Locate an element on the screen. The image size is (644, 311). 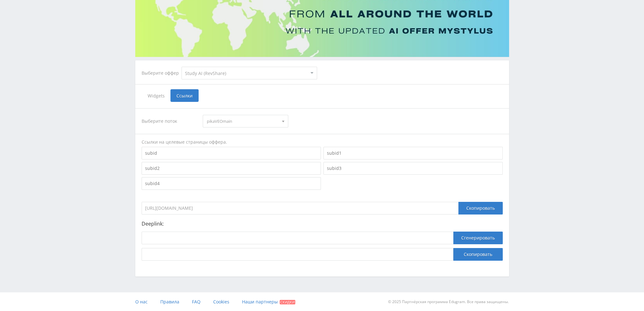
span: Наши партнеры is located at coordinates (260, 301).